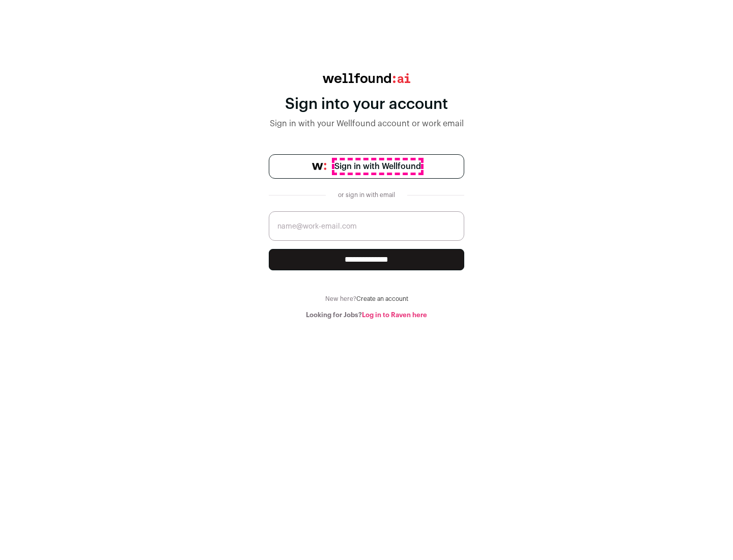 Image resolution: width=733 pixels, height=560 pixels. What do you see at coordinates (367, 299) in the screenshot?
I see `div: New here?` at bounding box center [367, 299].